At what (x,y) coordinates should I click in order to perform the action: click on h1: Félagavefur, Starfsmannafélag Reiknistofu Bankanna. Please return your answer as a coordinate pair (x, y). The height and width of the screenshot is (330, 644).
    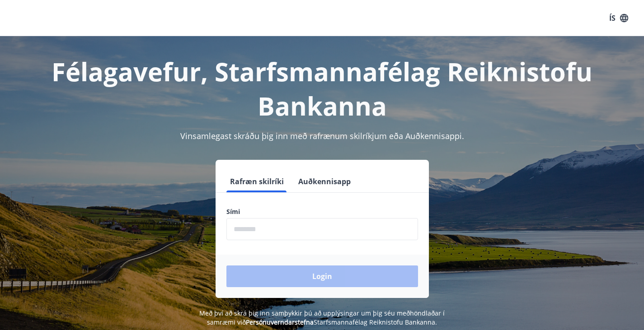
    Looking at the image, I should click on (322, 89).